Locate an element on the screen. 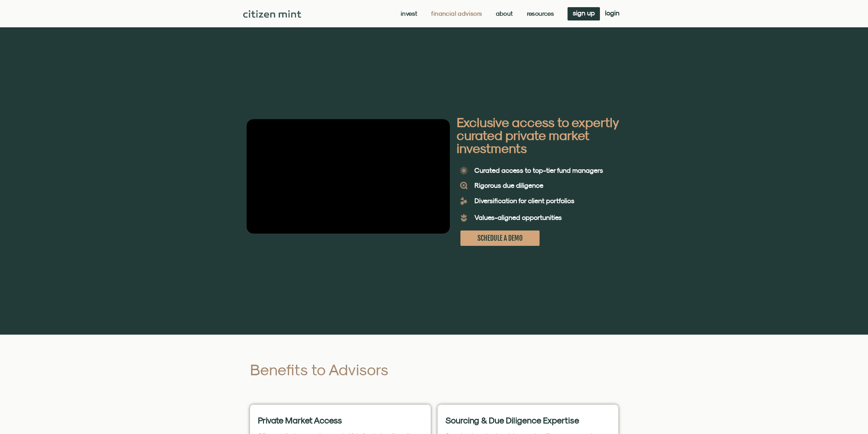  b: Exclusive access to expertly curated private market investments is located at coordinates (537, 135).